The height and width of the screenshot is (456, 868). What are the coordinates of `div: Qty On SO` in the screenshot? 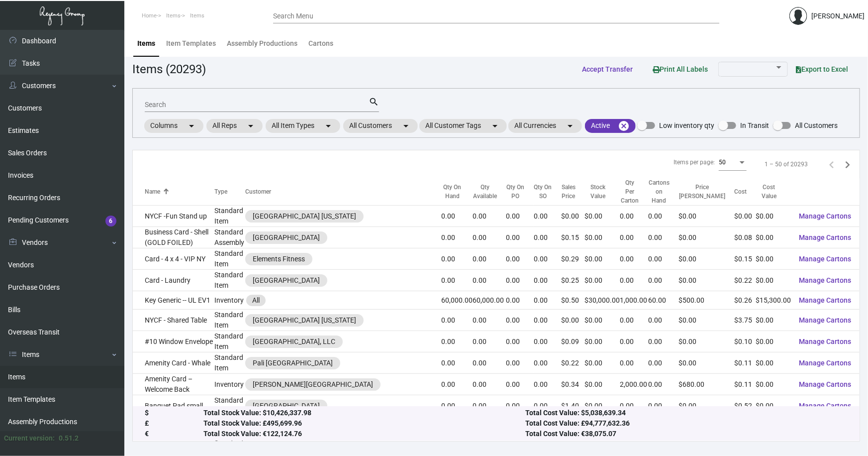 It's located at (547, 192).